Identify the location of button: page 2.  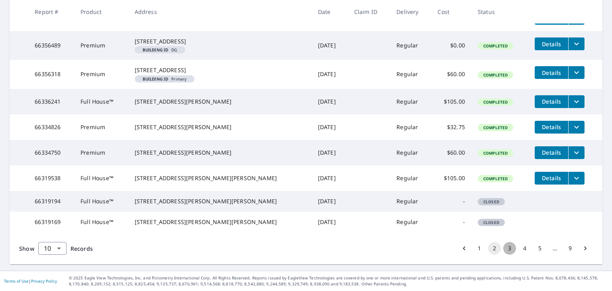
(494, 248).